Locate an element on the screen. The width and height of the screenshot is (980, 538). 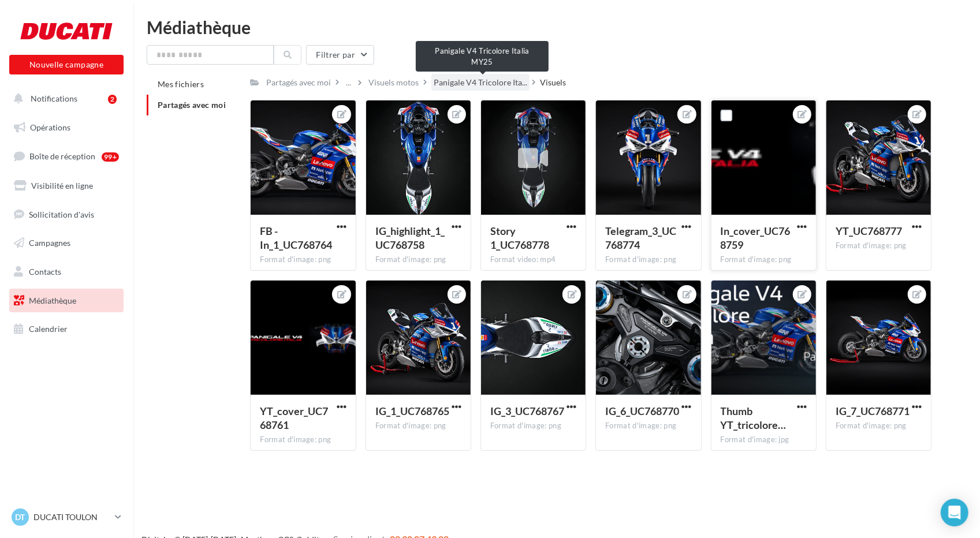
span: Médiathèque is located at coordinates (52, 300).